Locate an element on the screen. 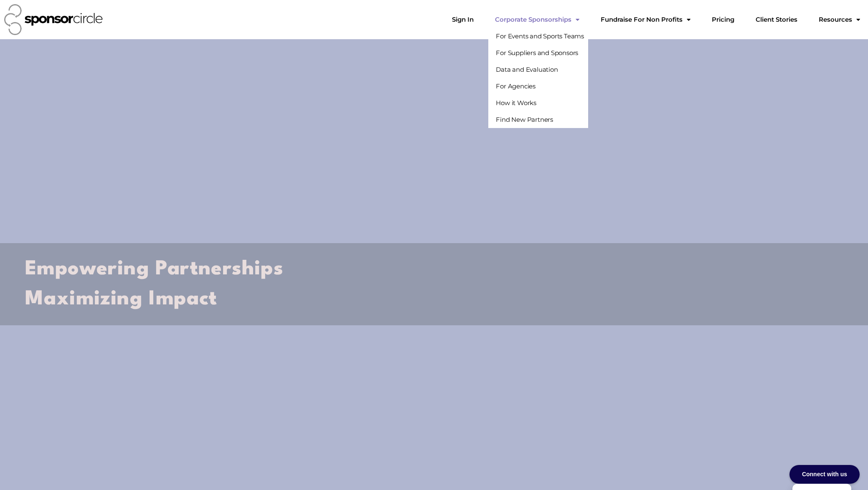 The image size is (868, 490). div: Connect with us is located at coordinates (824, 474).